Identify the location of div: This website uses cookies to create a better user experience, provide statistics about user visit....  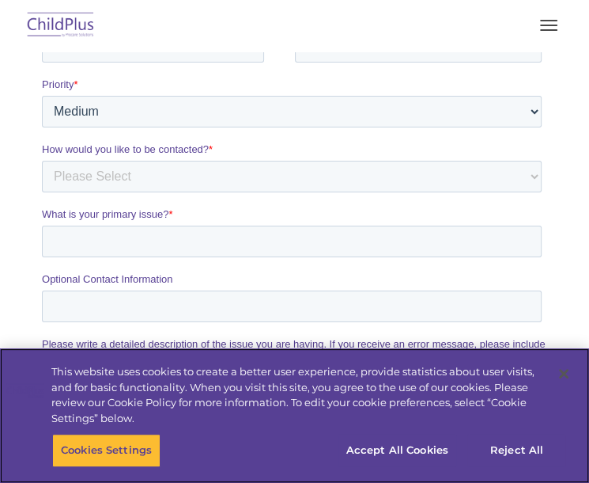
(299, 395).